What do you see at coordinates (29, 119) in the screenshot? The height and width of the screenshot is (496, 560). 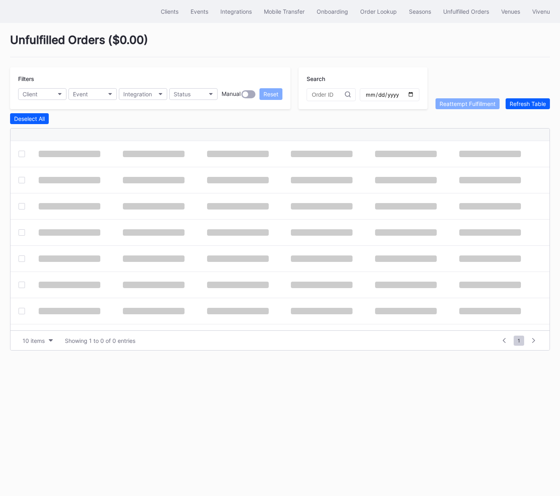 I see `button: Deselect All` at bounding box center [29, 119].